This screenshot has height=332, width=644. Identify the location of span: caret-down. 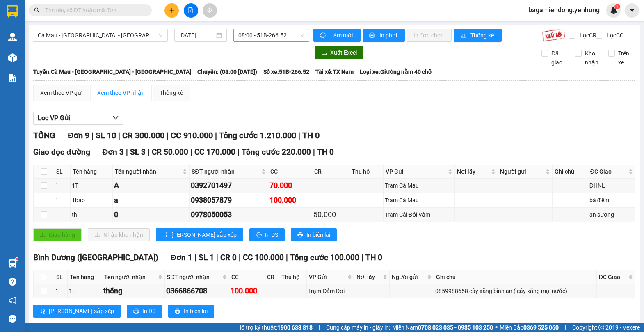
(633, 10).